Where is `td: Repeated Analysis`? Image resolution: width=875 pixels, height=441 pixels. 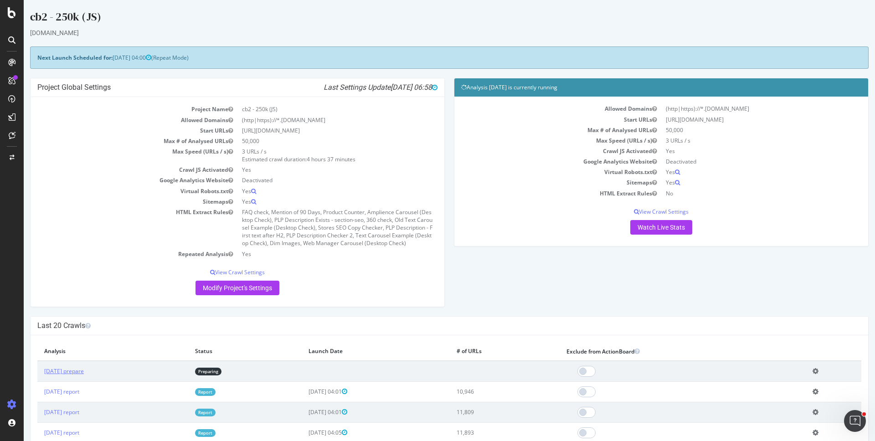
td: Repeated Analysis is located at coordinates (113, 254).